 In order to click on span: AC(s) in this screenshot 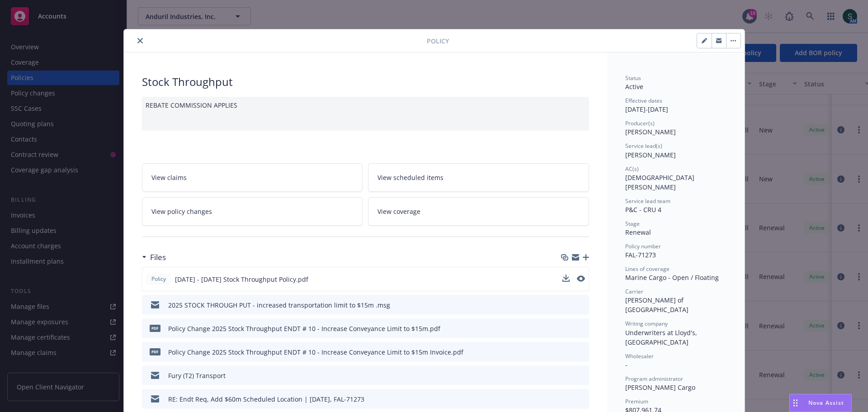, I will do `click(632, 169)`.